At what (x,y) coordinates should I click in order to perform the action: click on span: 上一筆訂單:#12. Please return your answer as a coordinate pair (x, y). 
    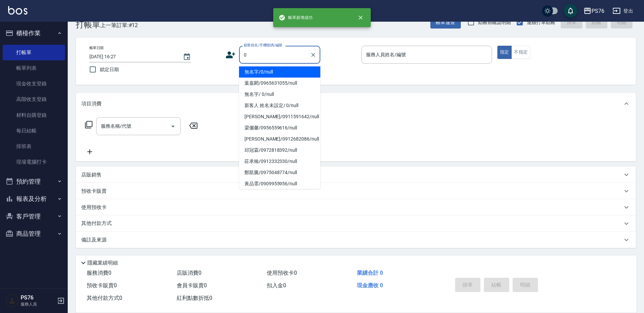
    Looking at the image, I should click on (119, 25).